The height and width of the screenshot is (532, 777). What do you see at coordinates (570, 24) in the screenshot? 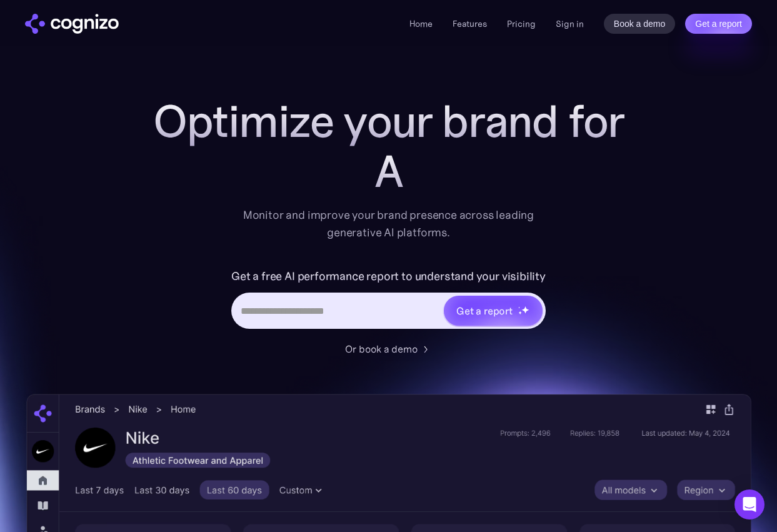
I see `a: Sign in` at bounding box center [570, 24].